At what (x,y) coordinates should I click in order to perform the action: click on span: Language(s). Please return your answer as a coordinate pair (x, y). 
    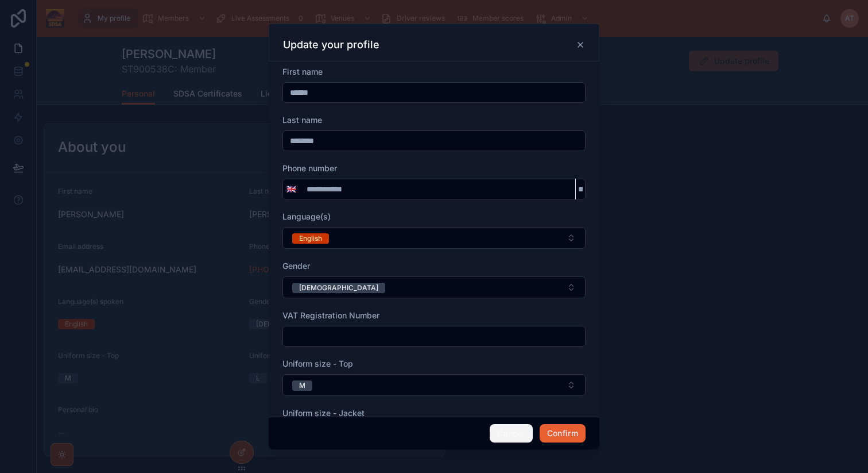
    Looking at the image, I should click on (307, 216).